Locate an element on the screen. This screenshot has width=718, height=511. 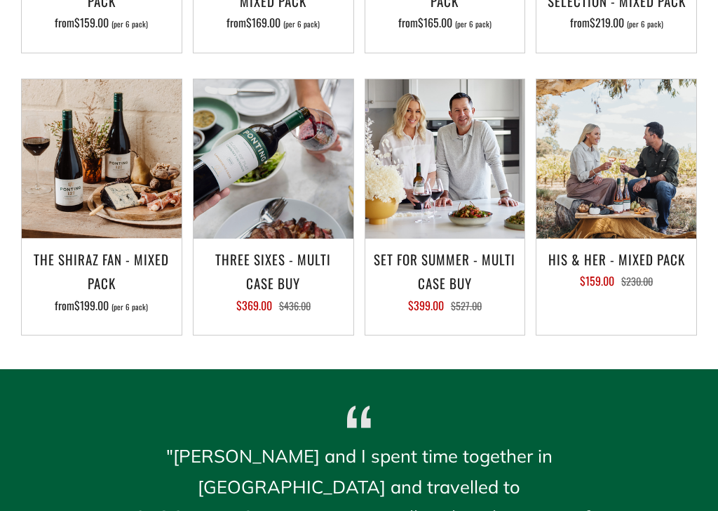
span: $199.00 is located at coordinates (91, 305).